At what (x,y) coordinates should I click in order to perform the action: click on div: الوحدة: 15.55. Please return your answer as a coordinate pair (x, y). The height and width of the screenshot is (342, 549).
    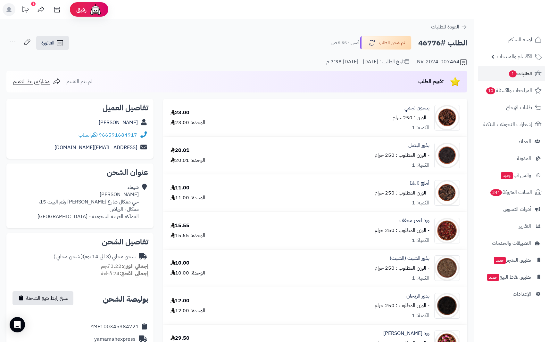
    Looking at the image, I should click on (188, 236).